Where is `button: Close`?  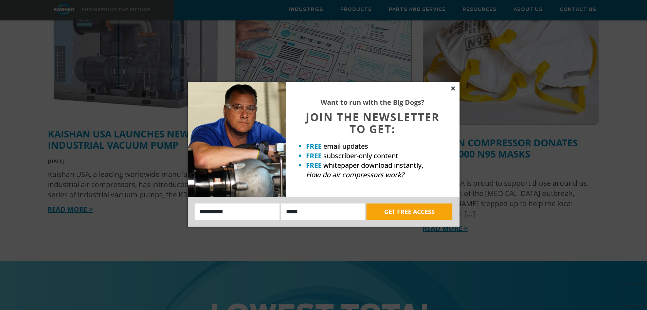 button: Close is located at coordinates (453, 88).